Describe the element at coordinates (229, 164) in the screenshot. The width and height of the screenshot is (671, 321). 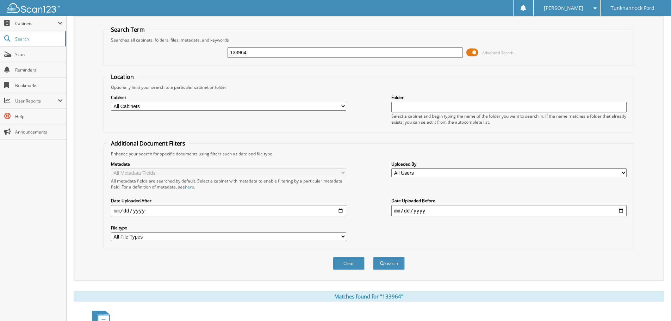
I see `label: Metadata` at that location.